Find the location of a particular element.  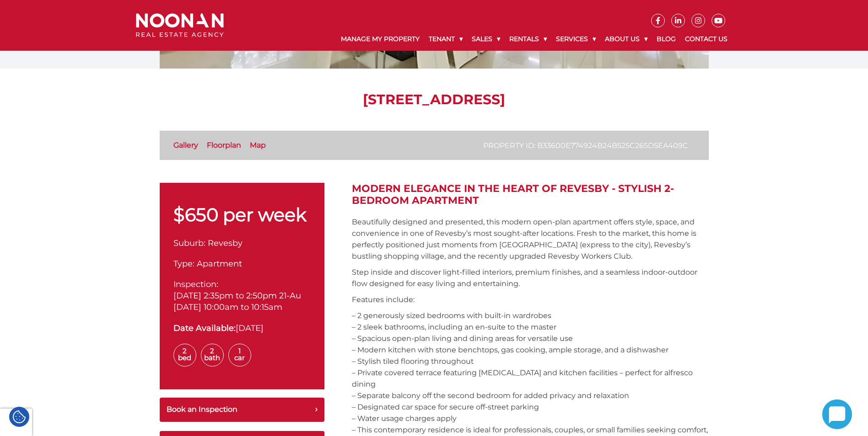

a: Gallery is located at coordinates (185, 145).